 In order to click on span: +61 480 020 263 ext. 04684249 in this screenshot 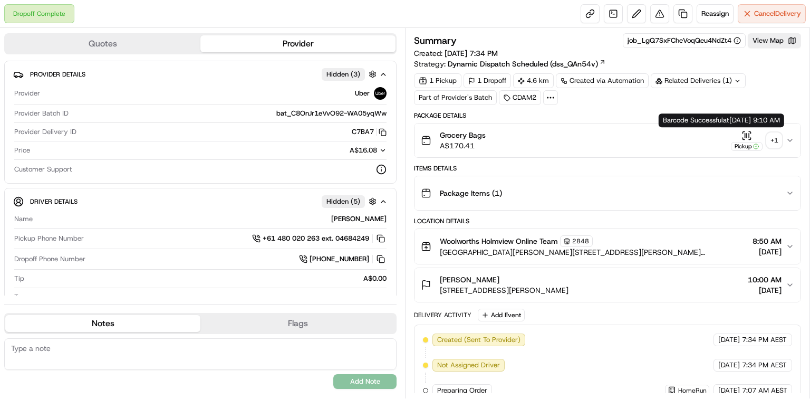, I will do `click(316, 238)`.